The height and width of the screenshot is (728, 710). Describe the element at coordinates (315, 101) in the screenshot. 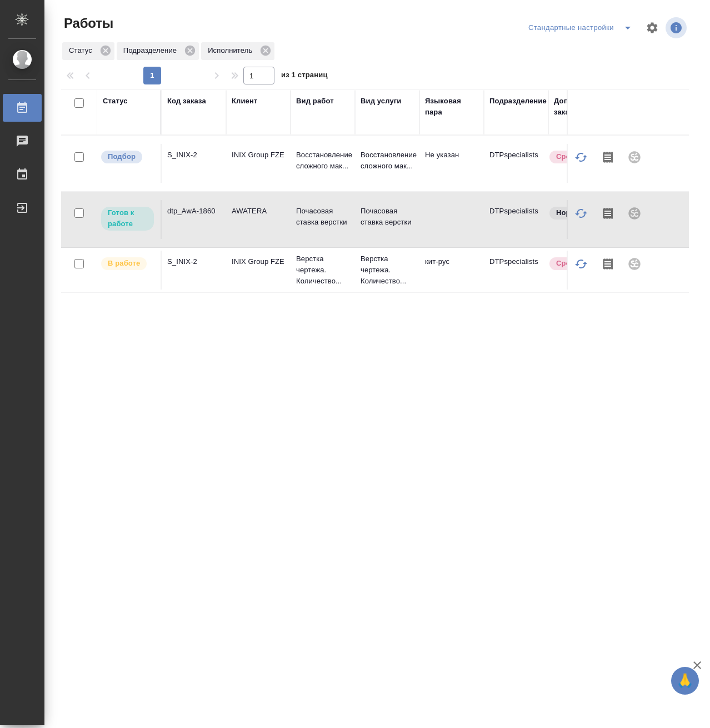

I see `div: Вид работ` at that location.